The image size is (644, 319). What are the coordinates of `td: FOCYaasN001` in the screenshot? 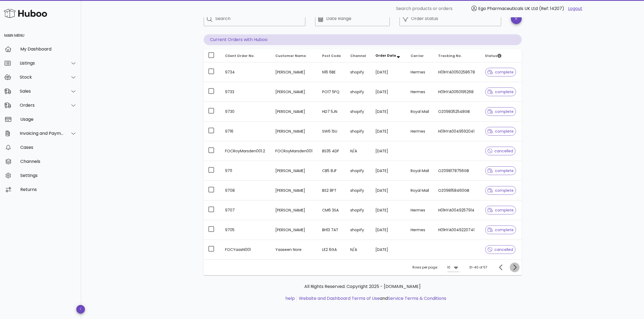 It's located at (246, 250).